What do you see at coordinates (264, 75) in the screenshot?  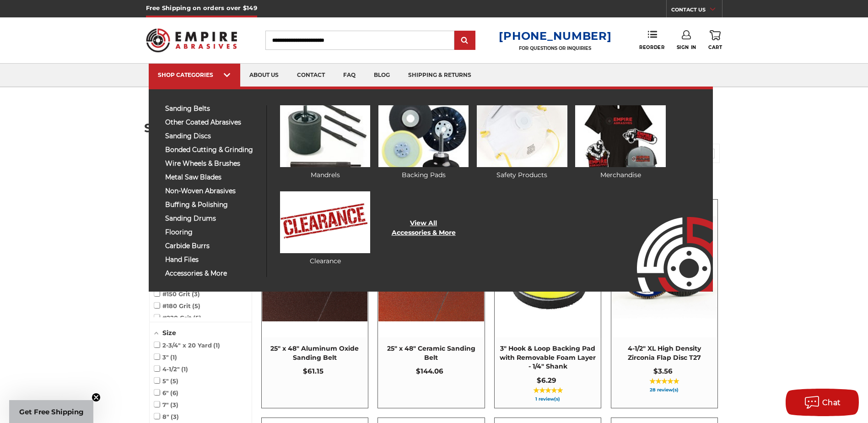 I see `a: about us` at bounding box center [264, 75].